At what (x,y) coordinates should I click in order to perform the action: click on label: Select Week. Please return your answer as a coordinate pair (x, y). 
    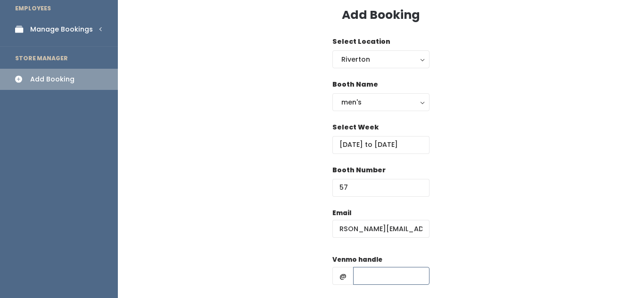
    Looking at the image, I should click on (355, 128).